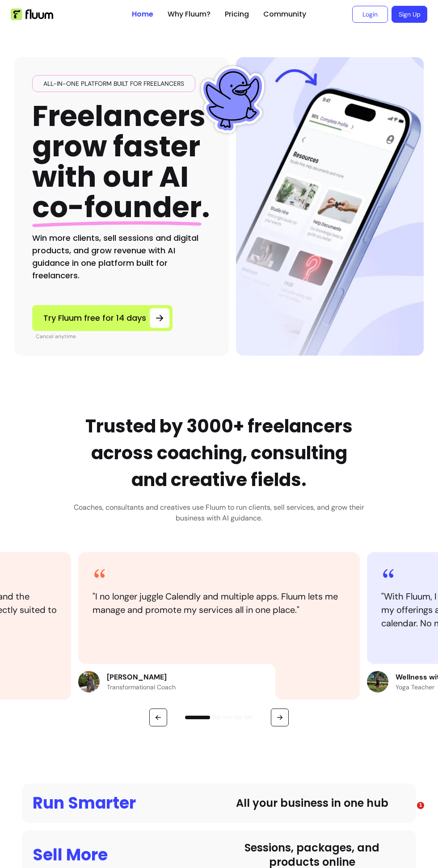 This screenshot has width=438, height=868. Describe the element at coordinates (70, 855) in the screenshot. I see `div: Sell More` at that location.